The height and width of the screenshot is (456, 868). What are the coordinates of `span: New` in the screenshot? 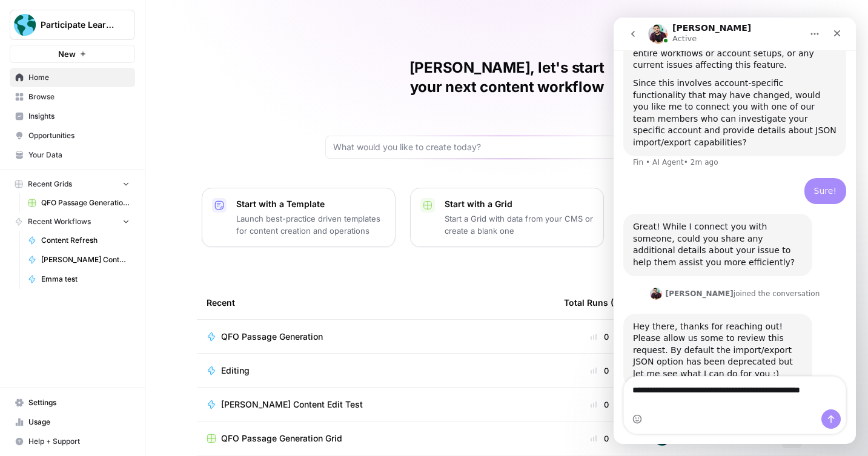 It's located at (67, 54).